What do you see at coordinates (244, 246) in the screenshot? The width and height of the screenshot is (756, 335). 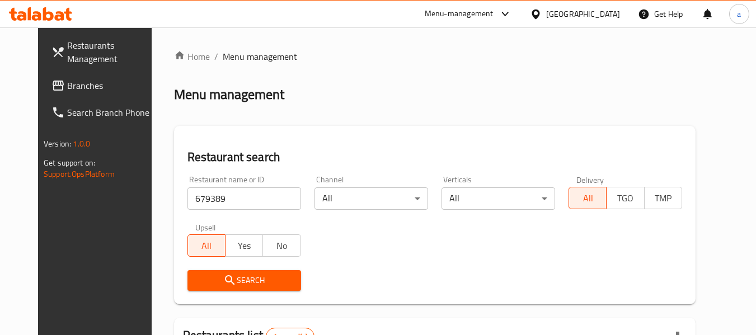 I see `button: Yes` at bounding box center [244, 246].